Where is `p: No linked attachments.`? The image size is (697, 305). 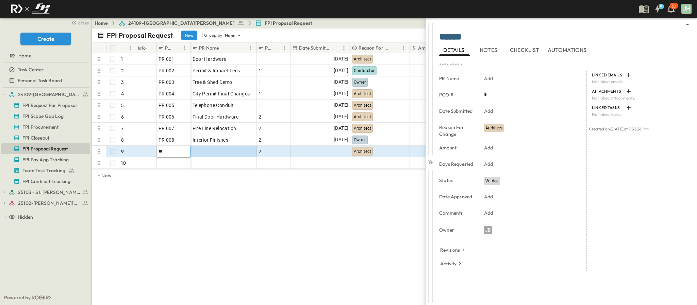
p: No linked attachments. is located at coordinates (639, 98).